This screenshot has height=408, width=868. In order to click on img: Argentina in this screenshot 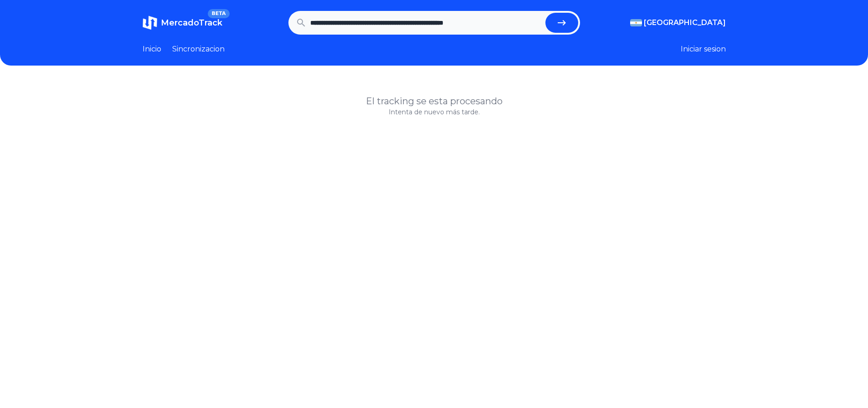, I will do `click(636, 23)`.